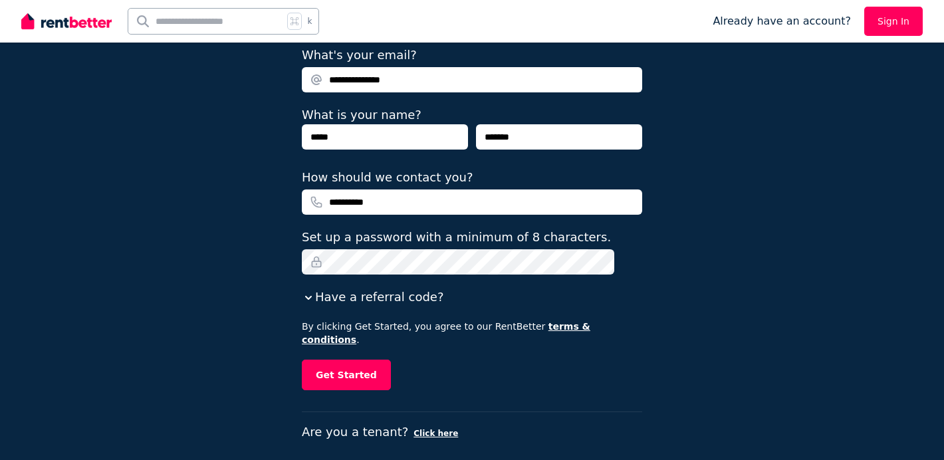 This screenshot has width=944, height=460. Describe the element at coordinates (387, 177) in the screenshot. I see `label: How should we contact you?` at that location.